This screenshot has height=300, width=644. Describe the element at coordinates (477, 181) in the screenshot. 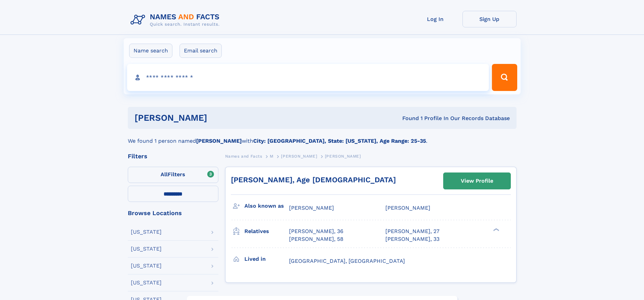

I see `div: View Profile` at that location.